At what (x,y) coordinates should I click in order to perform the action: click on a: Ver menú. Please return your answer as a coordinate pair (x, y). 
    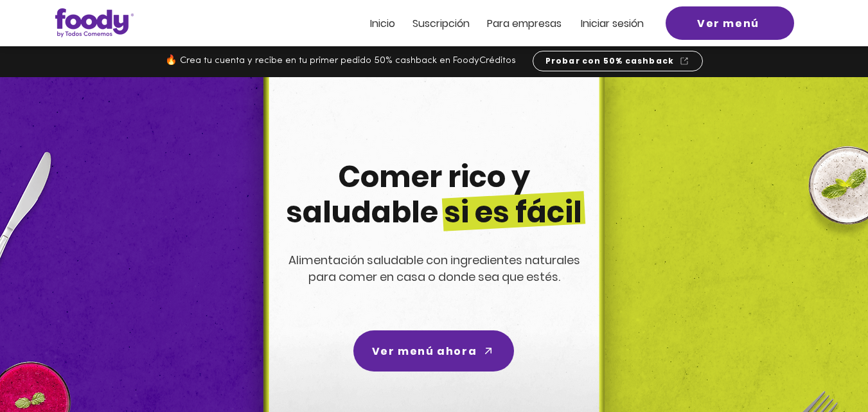
    Looking at the image, I should click on (730, 23).